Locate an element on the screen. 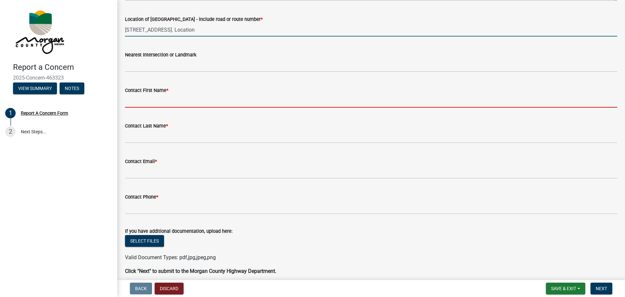 The image size is (625, 297). button: Notes is located at coordinates (72, 88).